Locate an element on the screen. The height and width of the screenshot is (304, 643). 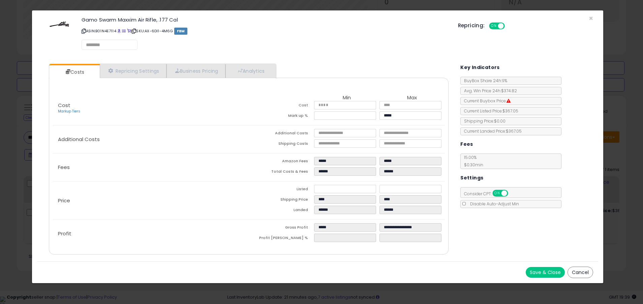
span: 15.00 % is located at coordinates (472, 161).